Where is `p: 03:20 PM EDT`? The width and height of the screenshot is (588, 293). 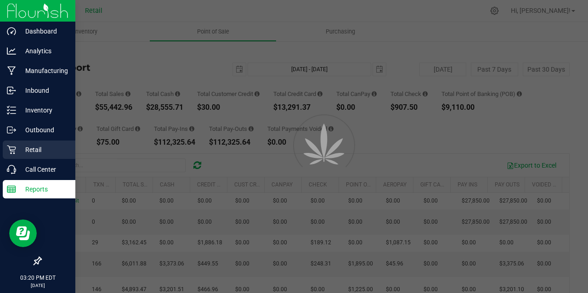 p: 03:20 PM EDT is located at coordinates (38, 278).